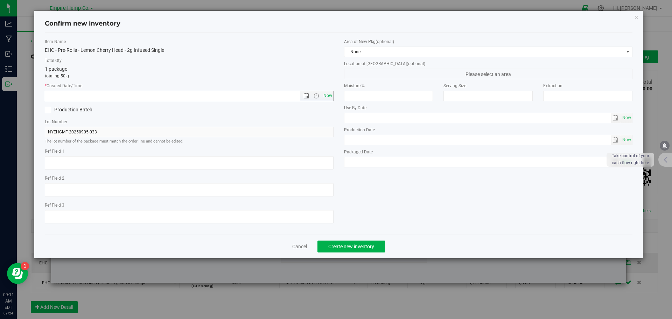 The width and height of the screenshot is (672, 319). Describe the element at coordinates (484, 52) in the screenshot. I see `span: None` at that location.